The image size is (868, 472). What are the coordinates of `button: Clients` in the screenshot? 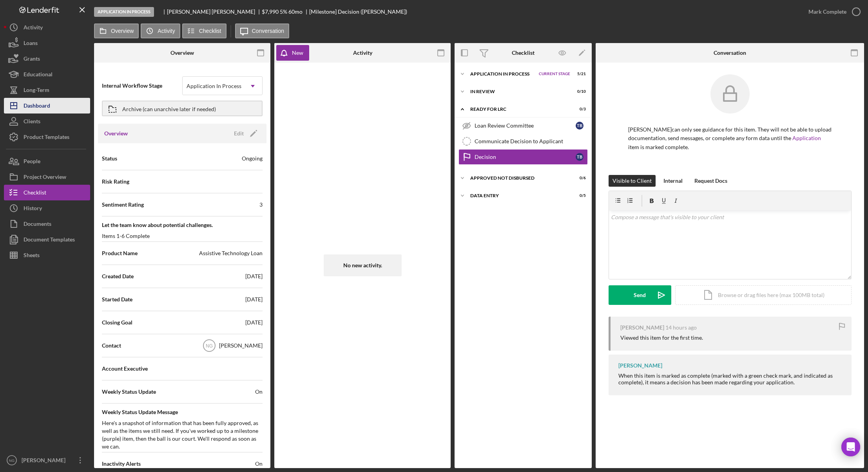 It's located at (47, 121).